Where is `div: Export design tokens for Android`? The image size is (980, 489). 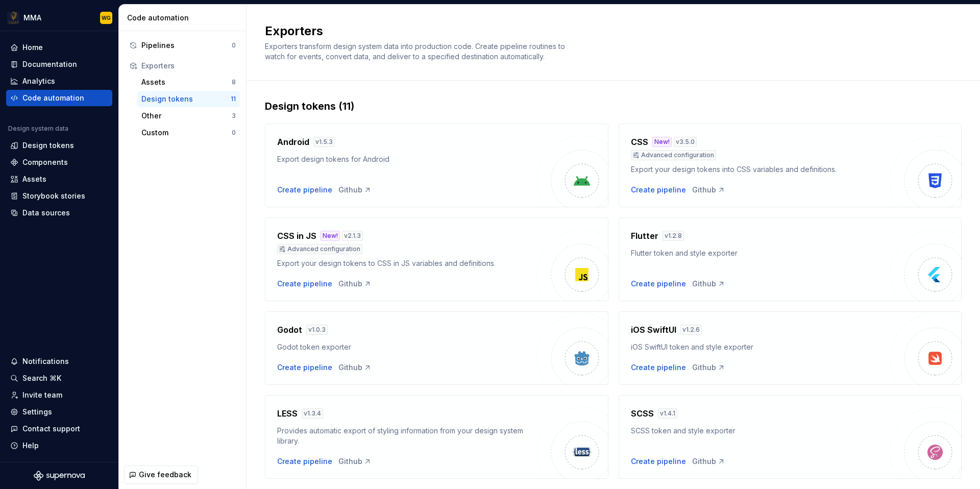
div: Export design tokens for Android is located at coordinates (407, 159).